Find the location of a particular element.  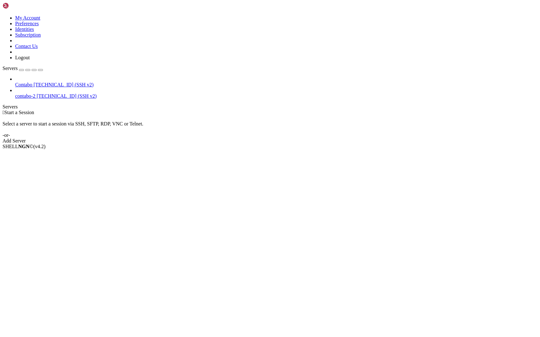

a: Identities is located at coordinates (25, 29).